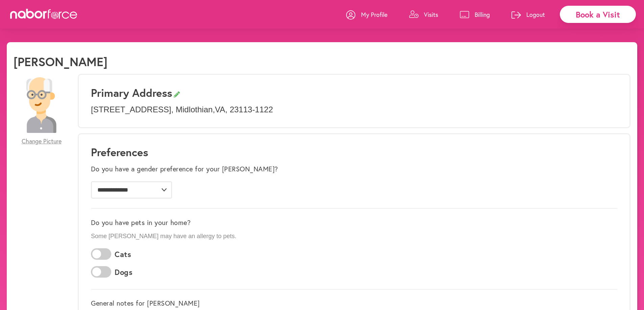 This screenshot has width=644, height=310. I want to click on p: Billing, so click(482, 15).